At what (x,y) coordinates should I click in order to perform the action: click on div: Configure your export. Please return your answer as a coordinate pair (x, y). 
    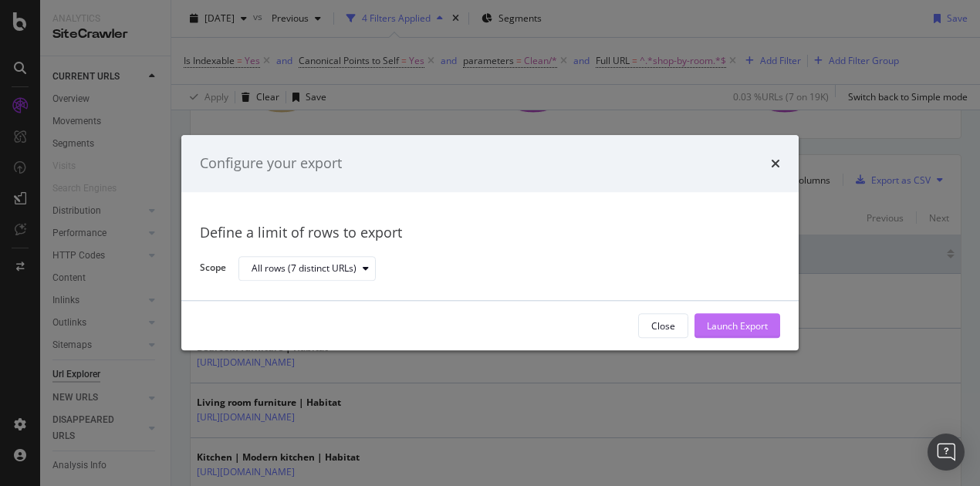
    Looking at the image, I should click on (271, 163).